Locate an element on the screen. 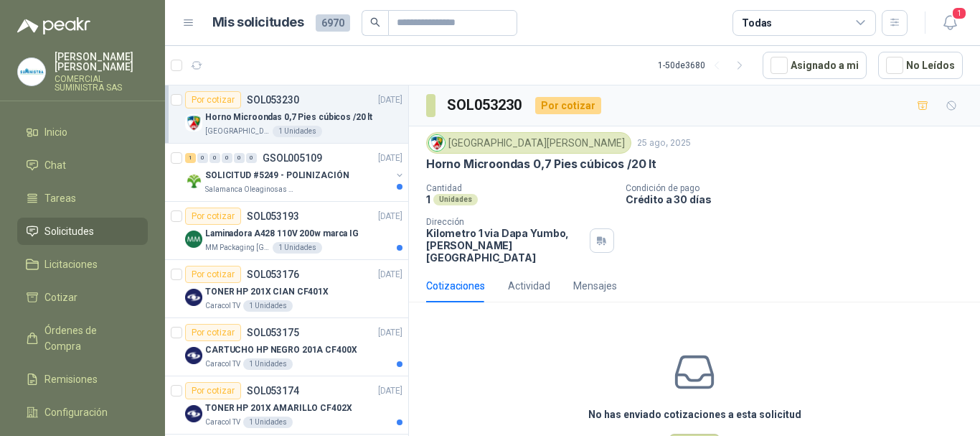 The height and width of the screenshot is (436, 980). button: Asignado a mi is located at coordinates (814, 66).